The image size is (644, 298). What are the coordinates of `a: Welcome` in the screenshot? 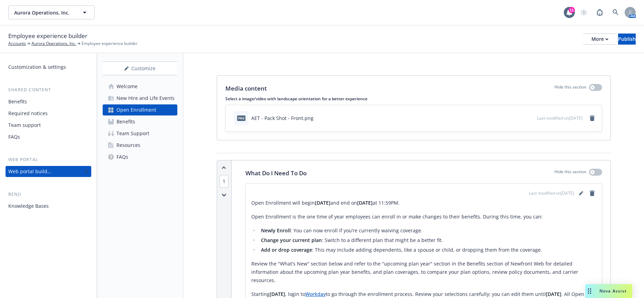 It's located at (140, 87).